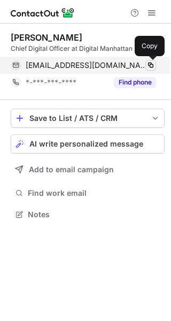  I want to click on button: AI write personalized message, so click(88, 144).